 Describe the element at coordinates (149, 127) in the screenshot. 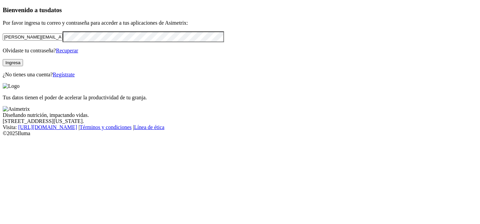

I see `a: Línea de ética` at that location.